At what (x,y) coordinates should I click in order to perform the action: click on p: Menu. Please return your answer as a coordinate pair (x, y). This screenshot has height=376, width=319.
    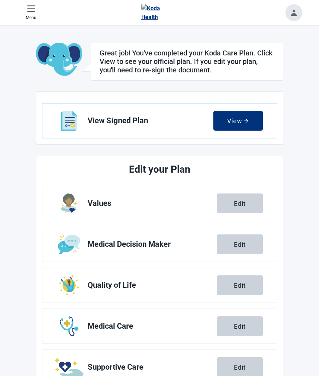
    Looking at the image, I should click on (31, 18).